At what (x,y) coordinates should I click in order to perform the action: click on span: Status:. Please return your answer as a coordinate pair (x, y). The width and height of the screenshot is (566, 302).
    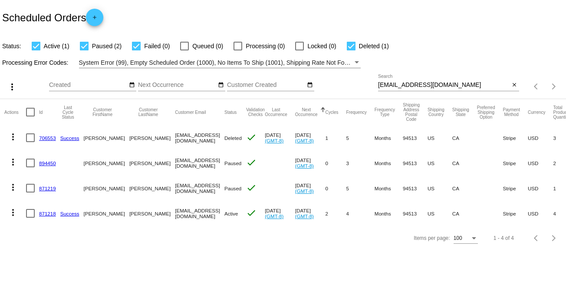
    Looking at the image, I should click on (12, 46).